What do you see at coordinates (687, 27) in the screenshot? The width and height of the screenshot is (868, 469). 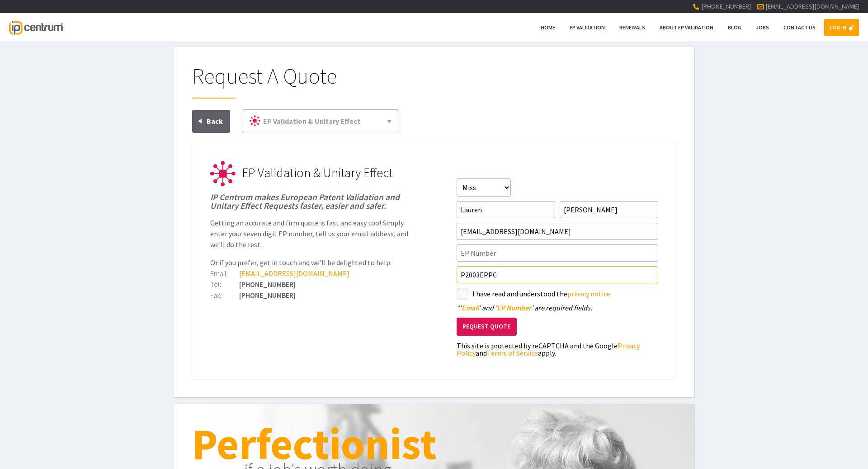 I see `span: About EP Validation` at bounding box center [687, 27].